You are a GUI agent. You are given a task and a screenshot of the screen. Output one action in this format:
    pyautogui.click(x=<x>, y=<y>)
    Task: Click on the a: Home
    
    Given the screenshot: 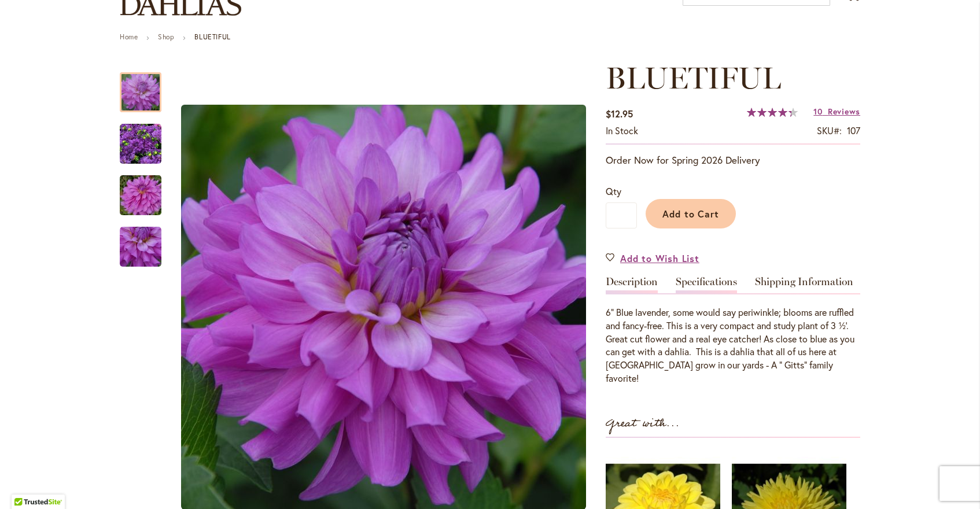 What is the action you would take?
    pyautogui.click(x=128, y=36)
    